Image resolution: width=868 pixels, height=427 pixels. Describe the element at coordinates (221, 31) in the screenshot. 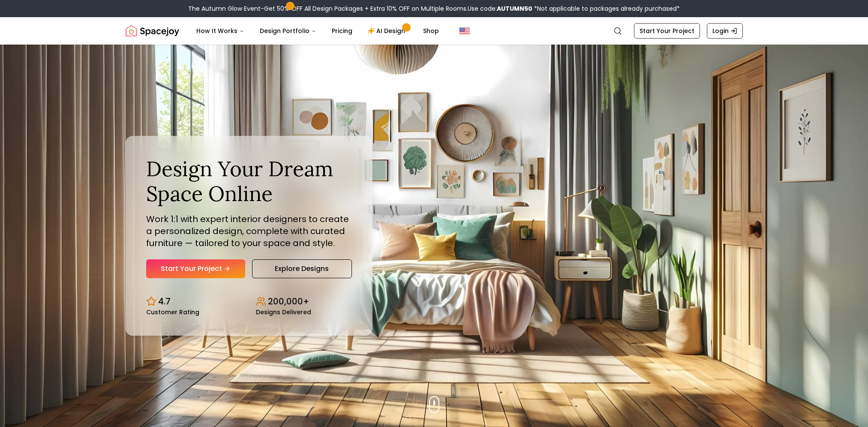

I see `button: How It Works` at that location.